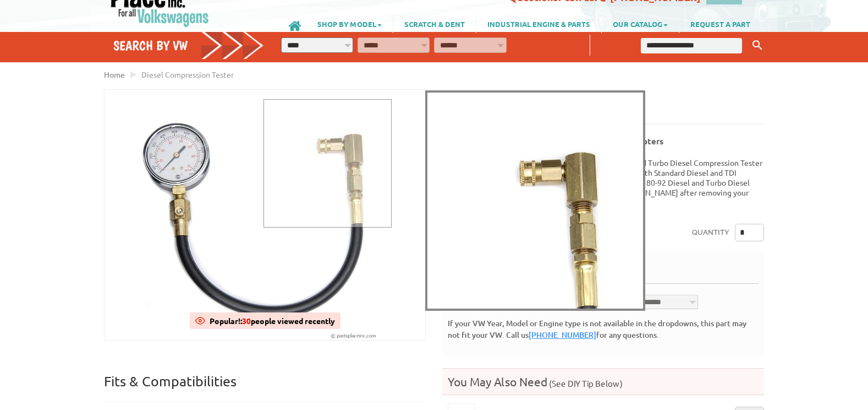 The width and height of the screenshot is (868, 410). I want to click on span: Diesel Compression Tester, so click(187, 74).